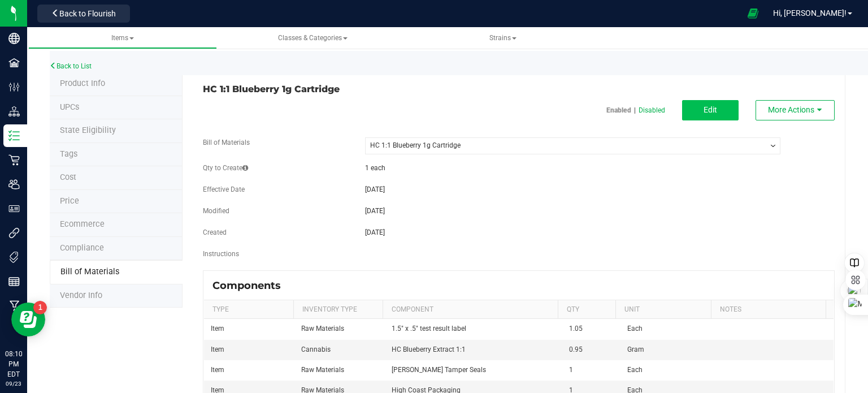  Describe the element at coordinates (338, 310) in the screenshot. I see `th: Inventory Type` at that location.